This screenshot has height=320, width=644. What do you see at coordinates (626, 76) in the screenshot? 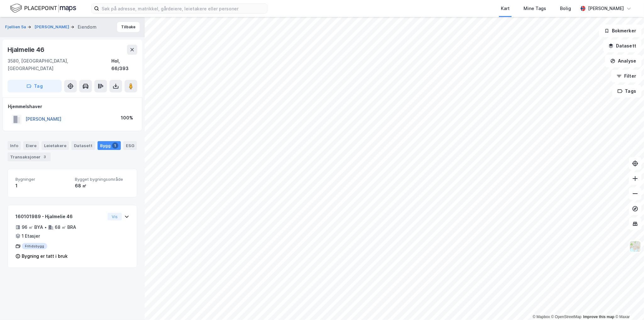
I see `button: Filter` at bounding box center [626, 76].